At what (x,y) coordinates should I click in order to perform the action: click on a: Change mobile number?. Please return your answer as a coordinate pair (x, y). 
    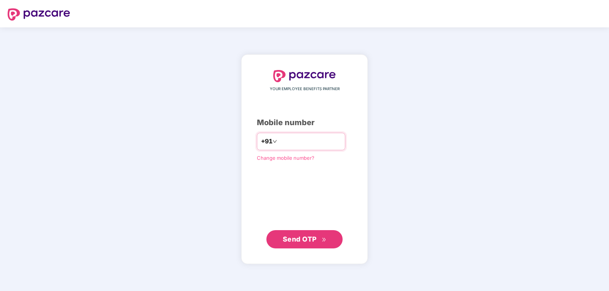
    Looking at the image, I should click on (285, 158).